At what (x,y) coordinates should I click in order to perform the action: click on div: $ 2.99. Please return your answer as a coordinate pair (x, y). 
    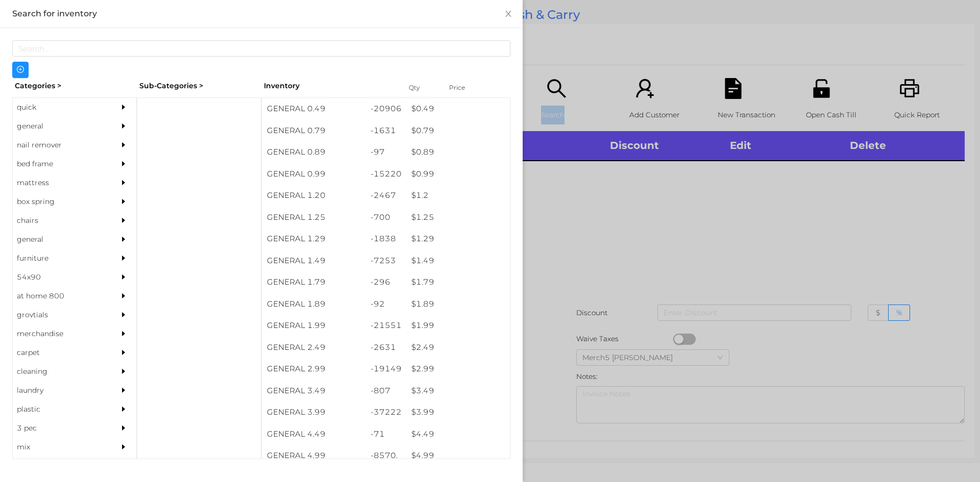
    Looking at the image, I should click on (458, 369).